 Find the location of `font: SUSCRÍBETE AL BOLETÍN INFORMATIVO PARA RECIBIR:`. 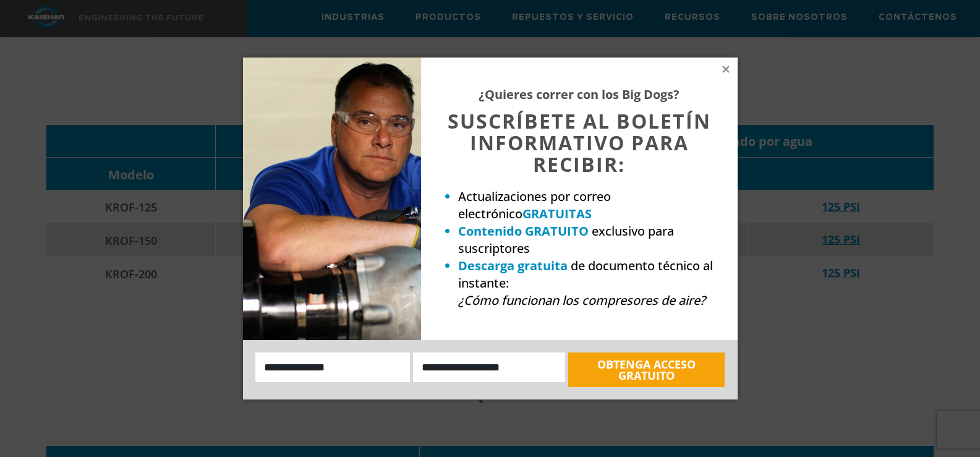

font: SUSCRÍBETE AL BOLETÍN INFORMATIVO PARA RECIBIR: is located at coordinates (579, 142).